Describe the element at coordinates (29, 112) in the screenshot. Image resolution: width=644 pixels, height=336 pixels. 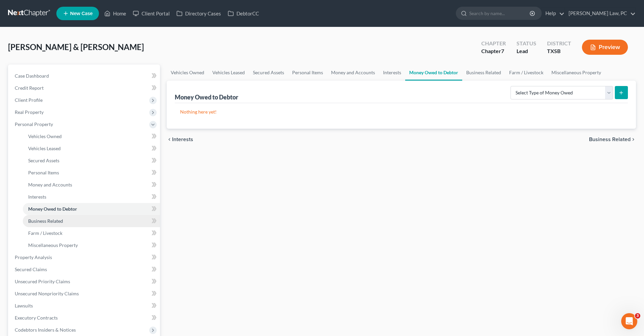
I see `span: Real Property` at that location.